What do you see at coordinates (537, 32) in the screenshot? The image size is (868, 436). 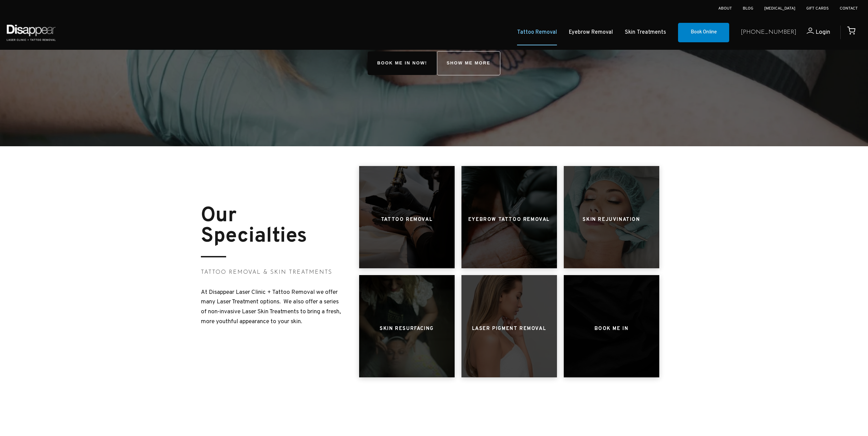 I see `a: Tattoo Removal` at bounding box center [537, 32].